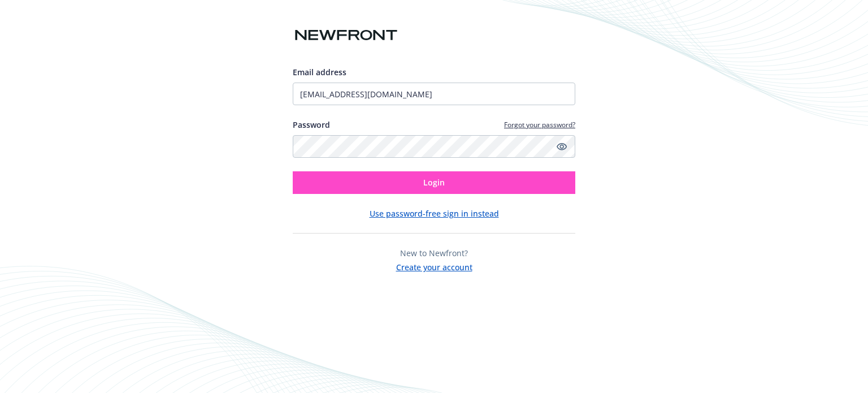 Image resolution: width=868 pixels, height=393 pixels. I want to click on img: Newfront logo, so click(346, 35).